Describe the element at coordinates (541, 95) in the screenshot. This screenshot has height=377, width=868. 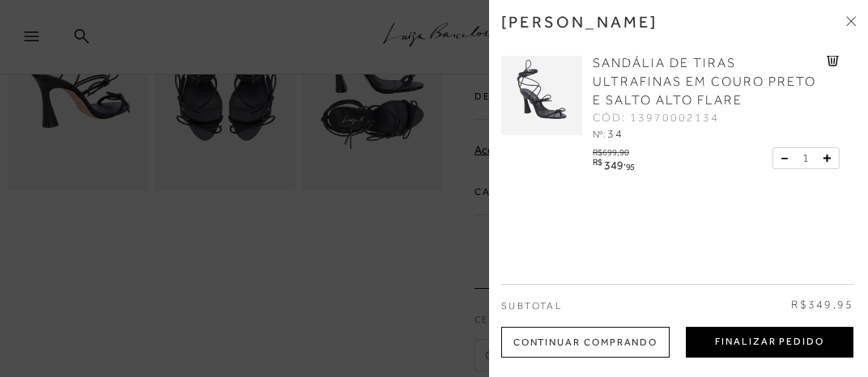
I see `img: SANDÁLIA DE TIRAS ULTRAFINAS EM COURO PRETO E SALTO ALTO FLARE` at that location.